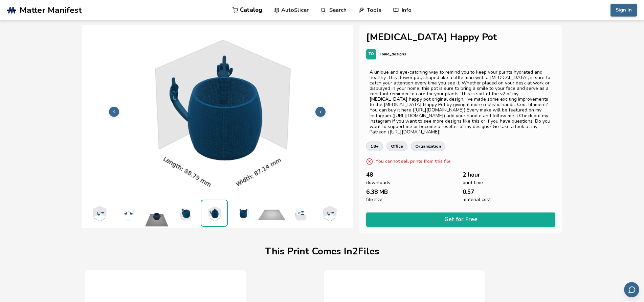 The width and height of the screenshot is (644, 302). I want to click on span: 2 hour, so click(471, 175).